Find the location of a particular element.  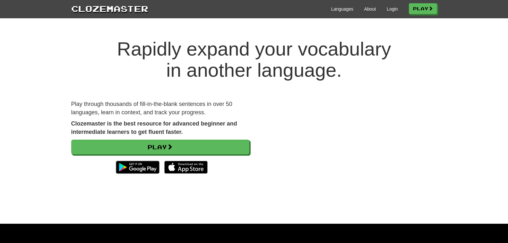

a: Login is located at coordinates (392, 9).